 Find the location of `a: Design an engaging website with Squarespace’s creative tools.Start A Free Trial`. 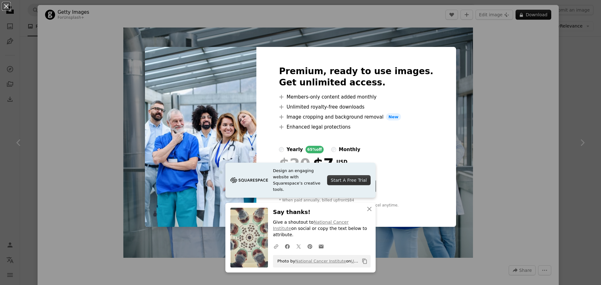

a: Design an engaging website with Squarespace’s creative tools.Start A Free Trial is located at coordinates (301, 180).